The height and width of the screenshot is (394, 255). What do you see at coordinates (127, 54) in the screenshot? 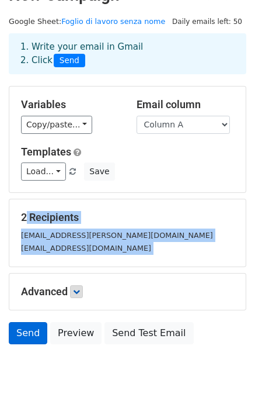
I see `div: 1. Write your email in Gmail 2. Click` at bounding box center [127, 54].